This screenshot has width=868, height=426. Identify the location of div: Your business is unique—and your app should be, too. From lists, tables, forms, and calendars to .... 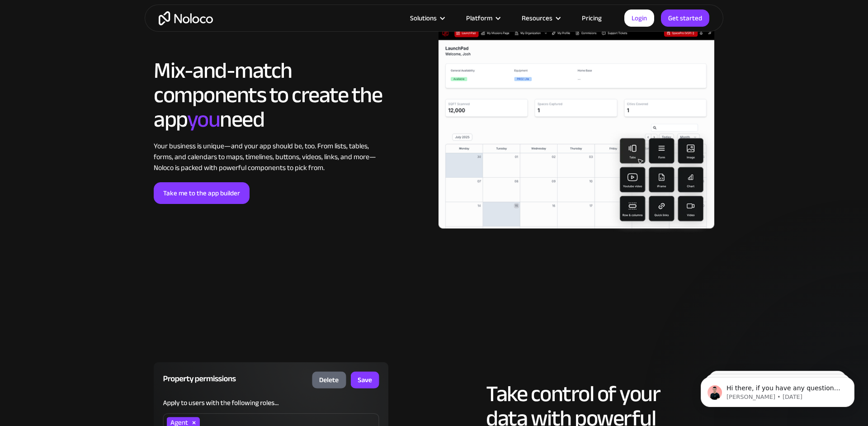
(268, 157).